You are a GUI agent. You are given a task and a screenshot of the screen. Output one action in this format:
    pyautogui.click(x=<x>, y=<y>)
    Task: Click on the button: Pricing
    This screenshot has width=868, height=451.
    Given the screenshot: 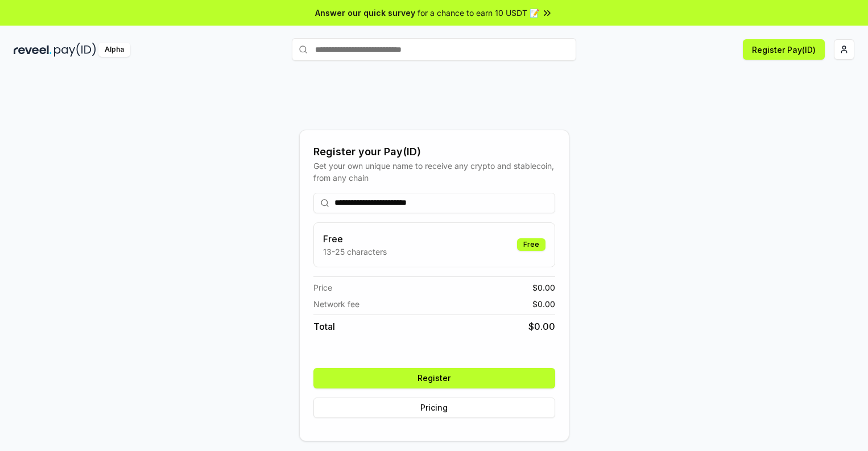 What is the action you would take?
    pyautogui.click(x=434, y=408)
    